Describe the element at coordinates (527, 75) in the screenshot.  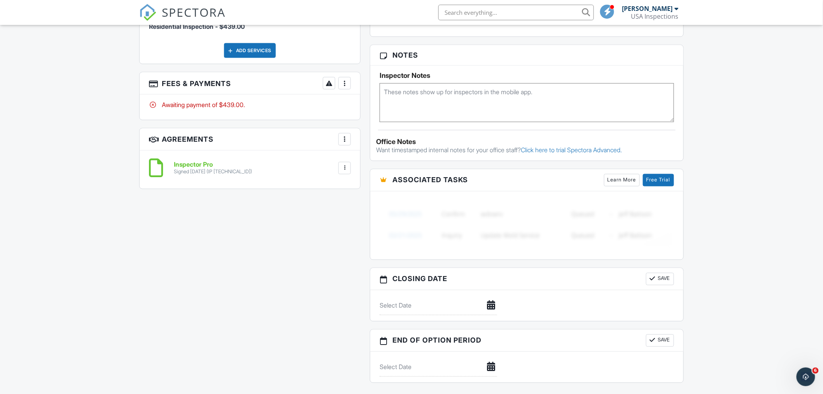
I see `h5: Inspector Notes` at that location.